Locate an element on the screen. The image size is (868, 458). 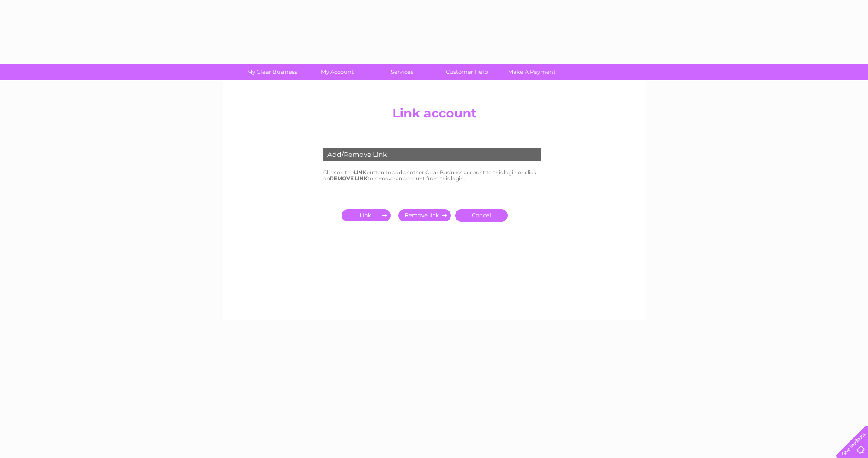
a: My Clear Business is located at coordinates (272, 72).